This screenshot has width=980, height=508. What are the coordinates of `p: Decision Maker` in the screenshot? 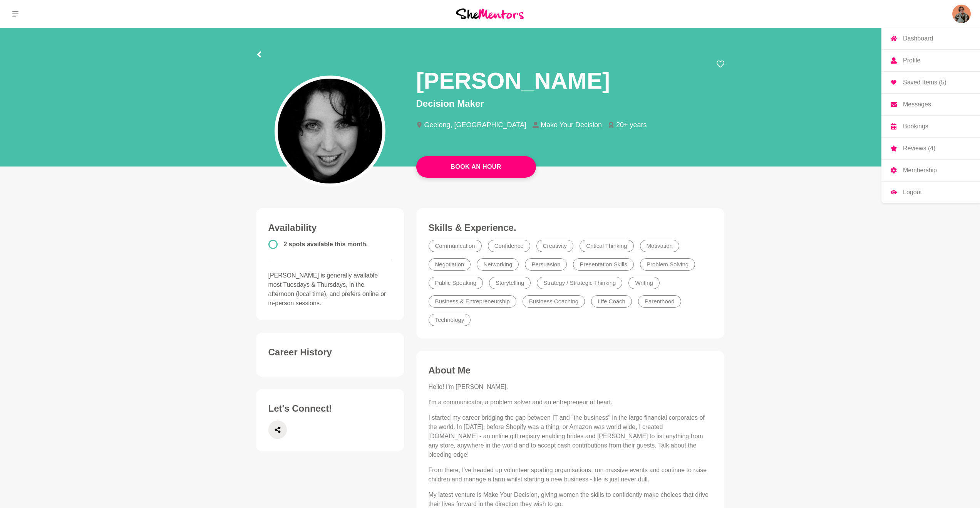 It's located at (571, 104).